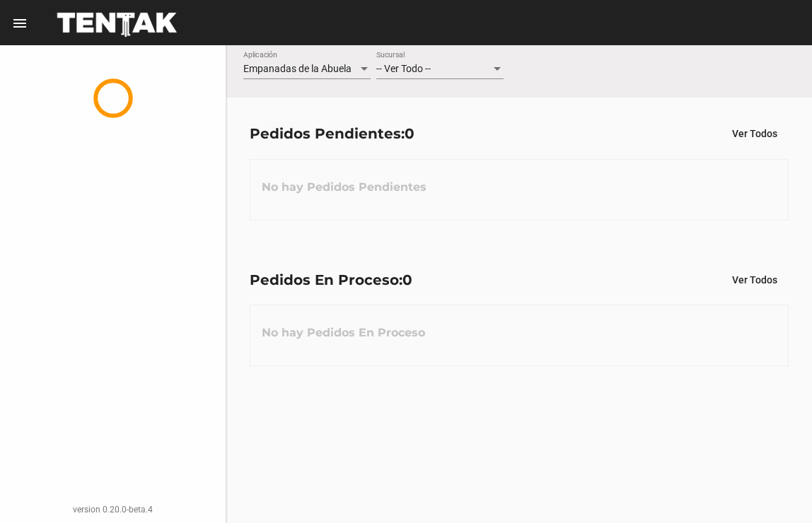 The width and height of the screenshot is (812, 523). Describe the element at coordinates (20, 23) in the screenshot. I see `mat-icon: menu` at that location.